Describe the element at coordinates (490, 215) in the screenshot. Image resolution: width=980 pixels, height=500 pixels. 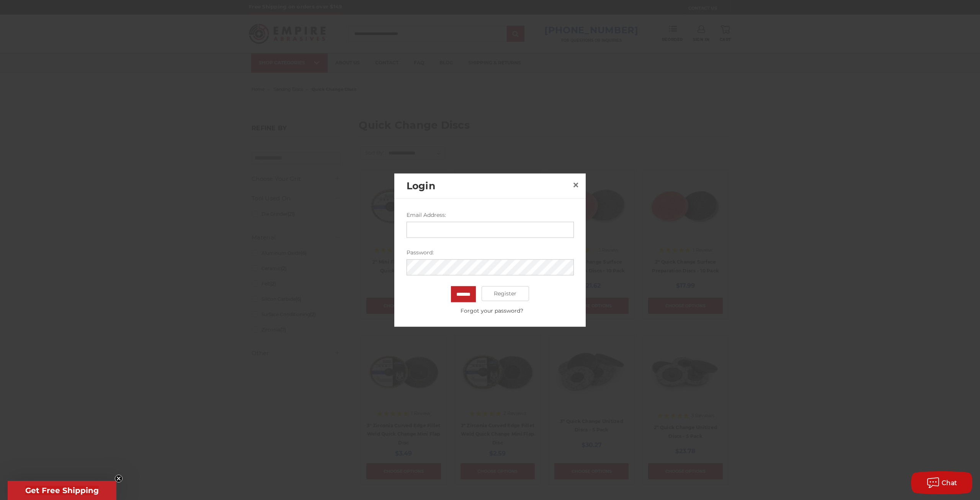
I see `label: Email Address:` at that location.